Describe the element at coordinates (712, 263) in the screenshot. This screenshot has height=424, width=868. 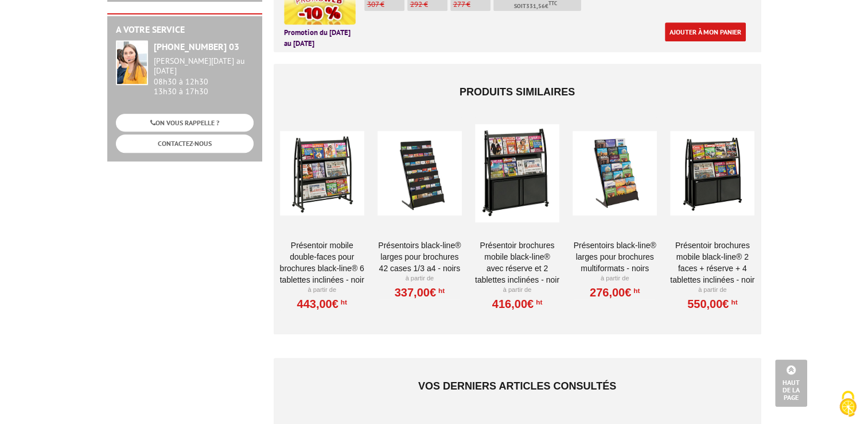
I see `a: Présentoir brochures mobile Black-Line® 2 faces + Réserve + 4 tablettes inclinées - Noir` at that location.